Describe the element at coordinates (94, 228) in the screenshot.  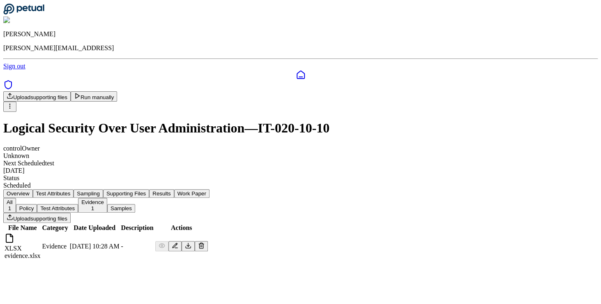
I see `th: Date Uploaded` at that location.